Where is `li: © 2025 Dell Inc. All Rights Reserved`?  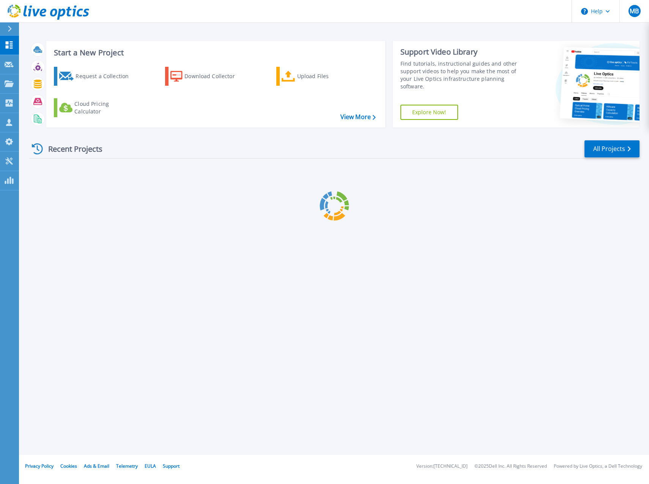 li: © 2025 Dell Inc. All Rights Reserved is located at coordinates (510, 466).